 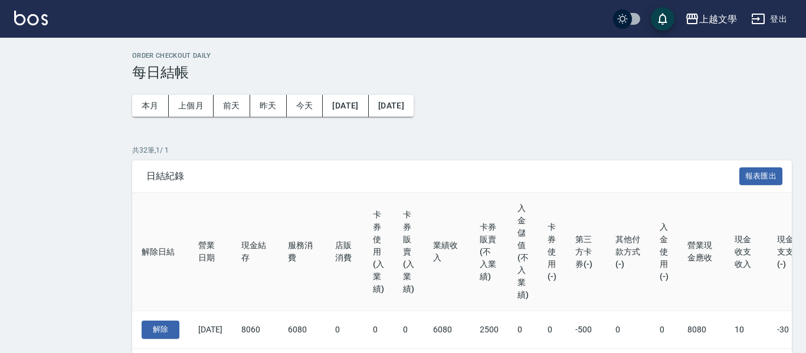 I want to click on td: -500, so click(x=586, y=330).